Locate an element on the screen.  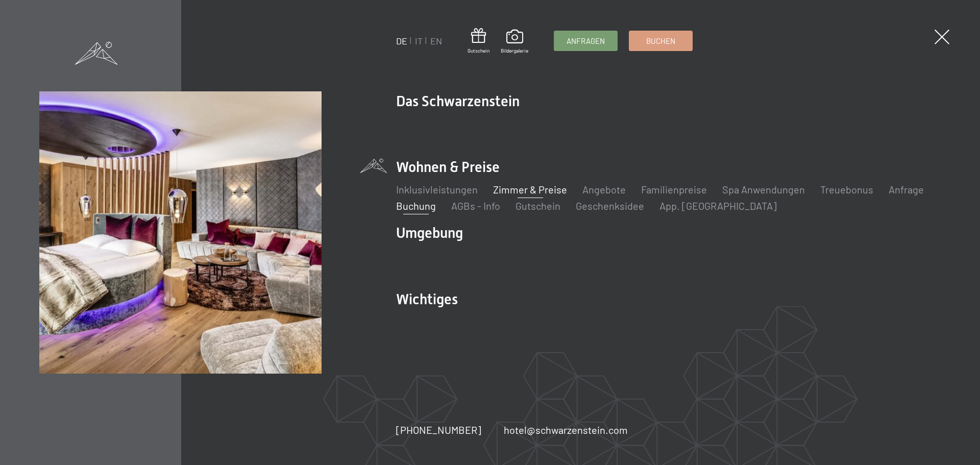
a: Spa Anwendungen is located at coordinates (764, 189).